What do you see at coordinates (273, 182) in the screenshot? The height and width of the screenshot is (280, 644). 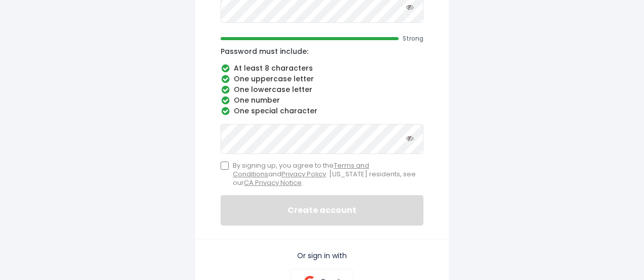 I see `a: CA Privacy Notice` at bounding box center [273, 182].